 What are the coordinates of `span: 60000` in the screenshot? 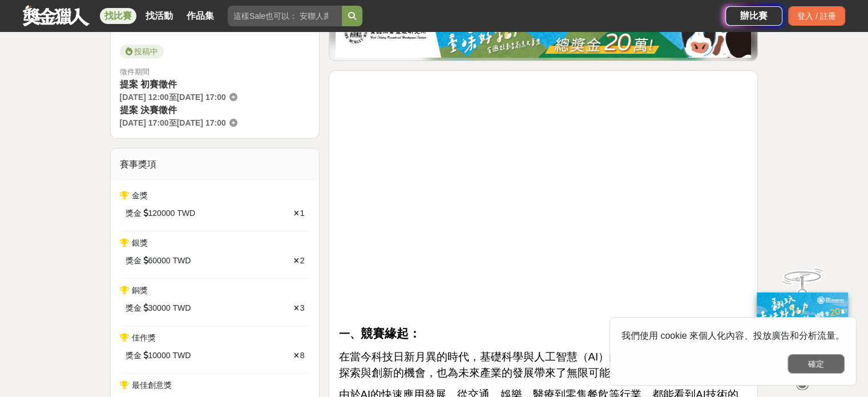 It's located at (159, 260).